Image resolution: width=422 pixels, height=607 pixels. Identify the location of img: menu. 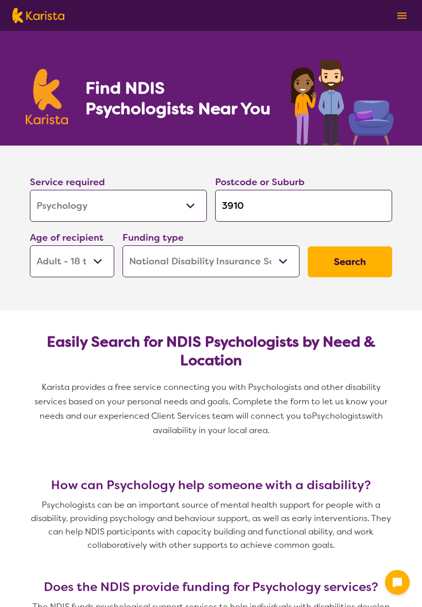
(402, 15).